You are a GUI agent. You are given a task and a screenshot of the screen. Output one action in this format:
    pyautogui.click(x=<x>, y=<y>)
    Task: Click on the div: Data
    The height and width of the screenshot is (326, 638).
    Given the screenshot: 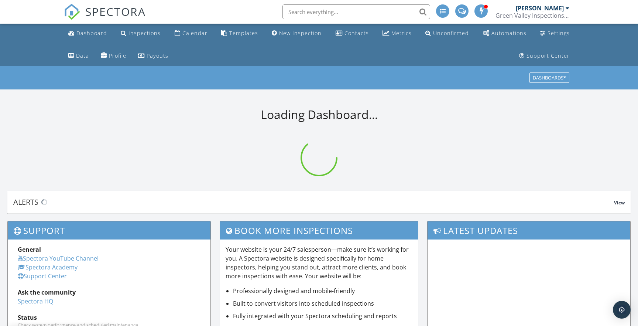 What is the action you would take?
    pyautogui.click(x=82, y=55)
    